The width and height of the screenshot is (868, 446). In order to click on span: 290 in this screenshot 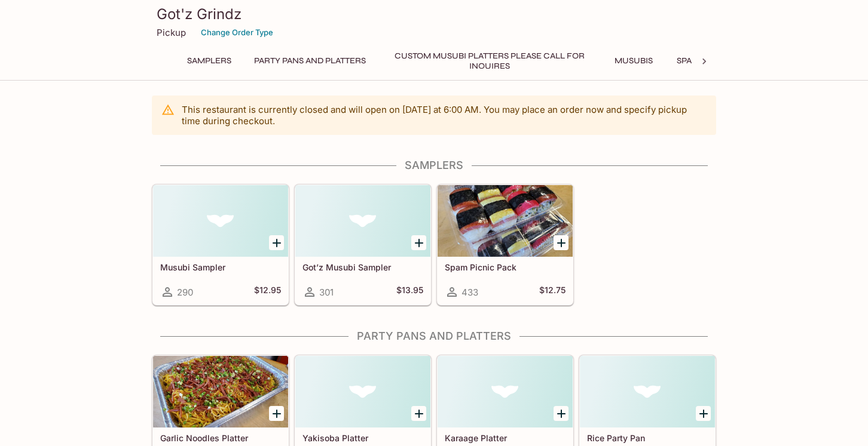, I will do `click(184, 292)`.